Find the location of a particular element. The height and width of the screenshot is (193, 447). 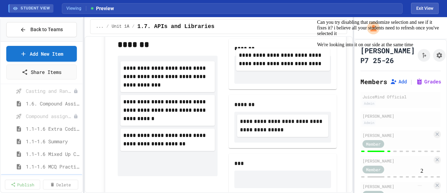

span: 1.7. APIs and Libraries is located at coordinates (176, 27).